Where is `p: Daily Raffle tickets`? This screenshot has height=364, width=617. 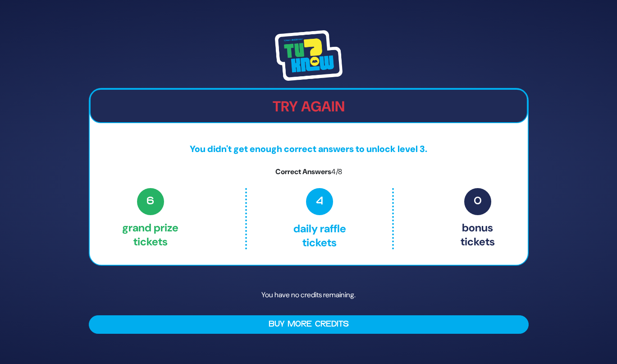
p: Daily Raffle tickets is located at coordinates (320, 219).